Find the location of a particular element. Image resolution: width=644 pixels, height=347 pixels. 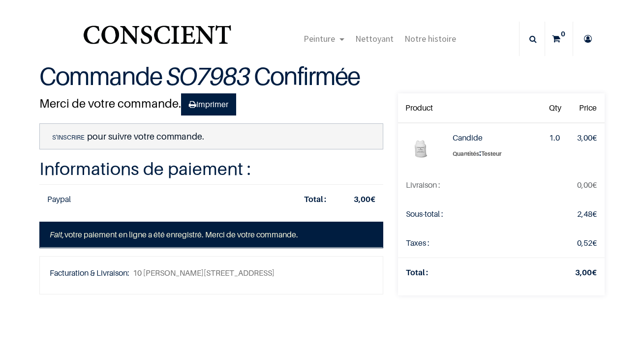

span: Logo of Conscient is located at coordinates (157, 39).